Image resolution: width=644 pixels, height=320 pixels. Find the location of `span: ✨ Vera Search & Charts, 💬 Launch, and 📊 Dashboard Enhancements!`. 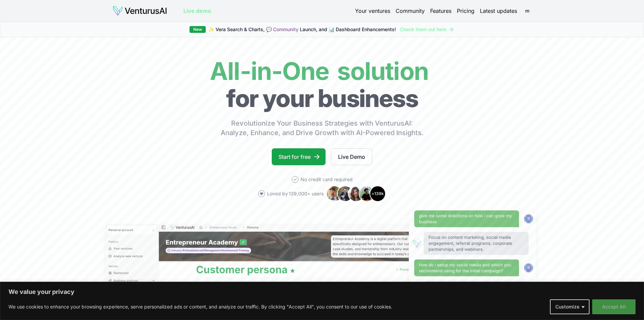

span: ✨ Vera Search & Charts, 💬 Launch, and 📊 Dashboard Enhancements! is located at coordinates (302, 29).